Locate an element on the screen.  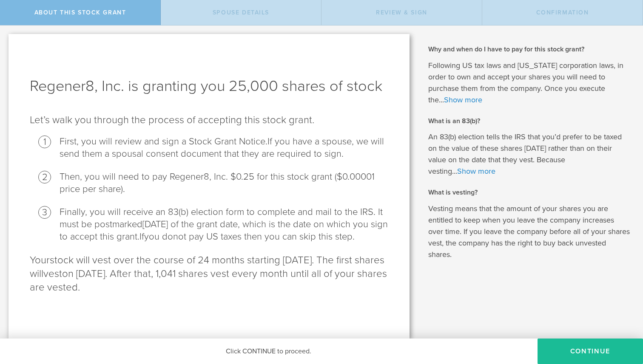
h2: What is an 83(b)? is located at coordinates (529, 121).